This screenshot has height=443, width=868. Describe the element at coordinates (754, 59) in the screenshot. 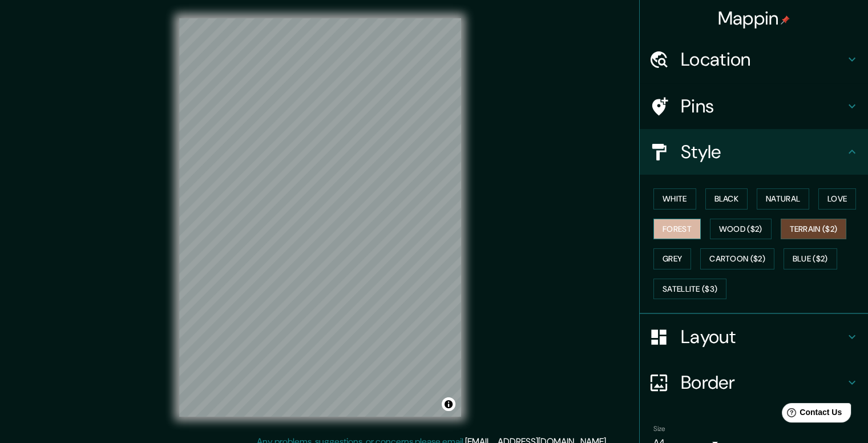

I see `div: Location` at that location.